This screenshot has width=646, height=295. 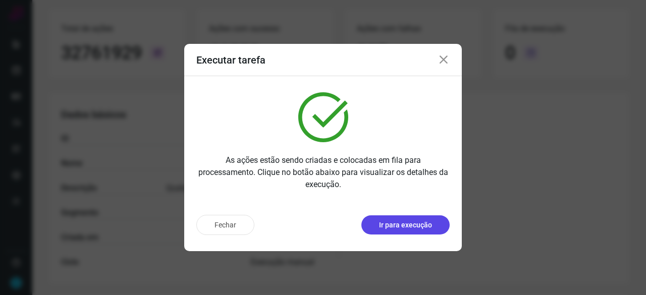 What do you see at coordinates (231, 60) in the screenshot?
I see `h3: Executar tarefa` at bounding box center [231, 60].